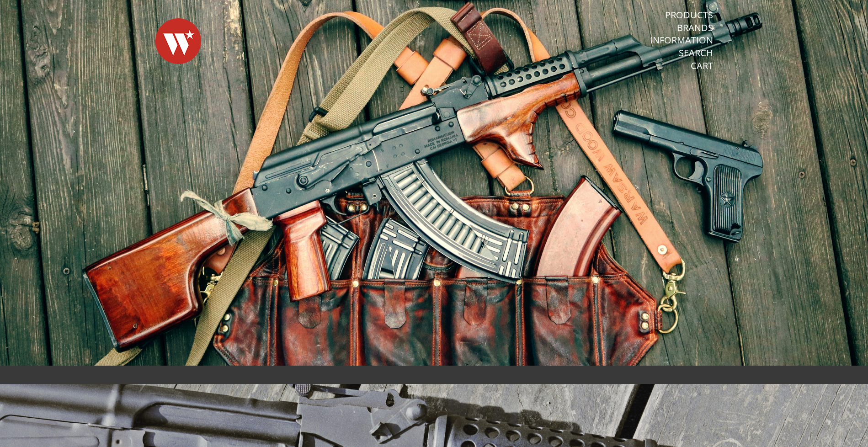 This screenshot has height=447, width=868. What do you see at coordinates (702, 65) in the screenshot?
I see `a: Cart` at bounding box center [702, 65].